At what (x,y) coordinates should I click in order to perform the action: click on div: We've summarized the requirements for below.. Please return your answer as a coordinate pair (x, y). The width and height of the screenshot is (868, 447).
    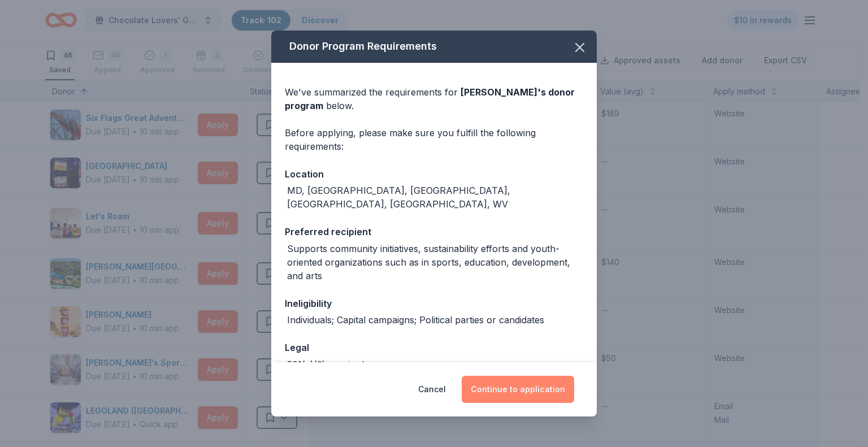
    Looking at the image, I should click on (434, 99).